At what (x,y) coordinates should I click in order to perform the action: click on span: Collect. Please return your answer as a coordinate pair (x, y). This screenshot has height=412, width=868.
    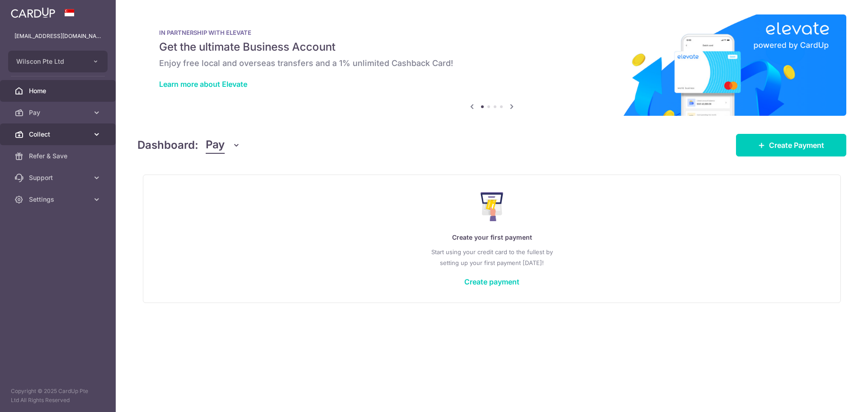
    Looking at the image, I should click on (59, 135).